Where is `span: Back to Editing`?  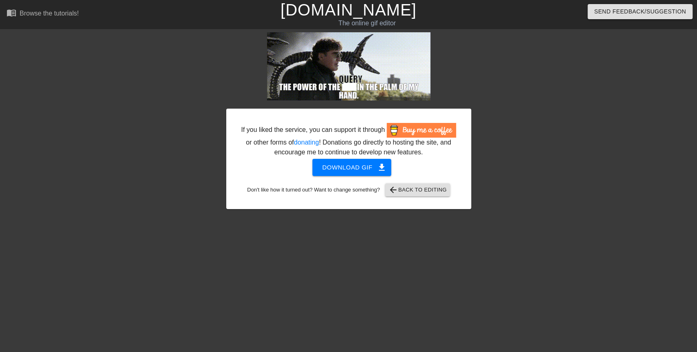 span: Back to Editing is located at coordinates (417, 190).